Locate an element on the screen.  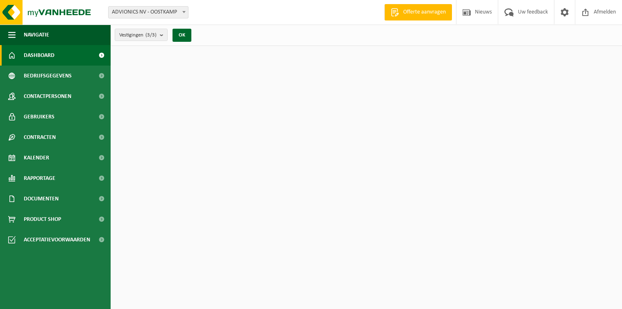
span: Rapportage is located at coordinates (39, 178).